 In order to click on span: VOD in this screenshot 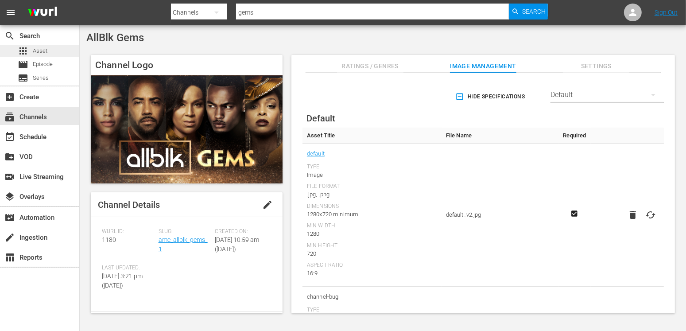, I will do `click(10, 157)`.